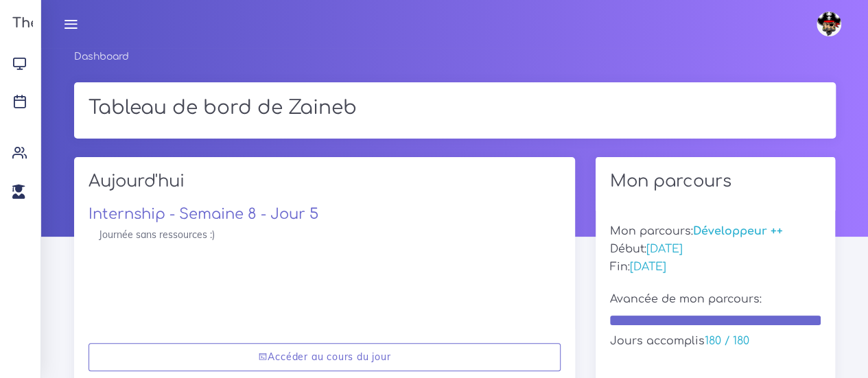 Image resolution: width=868 pixels, height=378 pixels. What do you see at coordinates (102, 57) in the screenshot?
I see `a: Dashboard` at bounding box center [102, 57].